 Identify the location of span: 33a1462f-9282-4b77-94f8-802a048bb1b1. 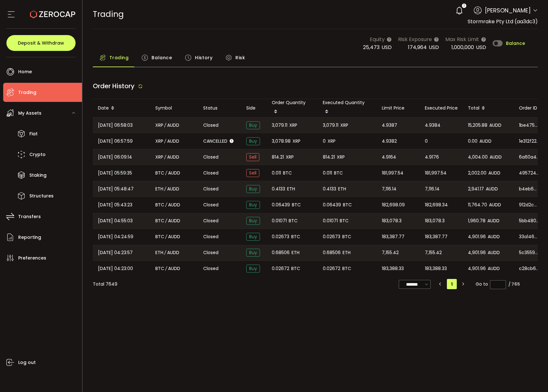
(529, 237).